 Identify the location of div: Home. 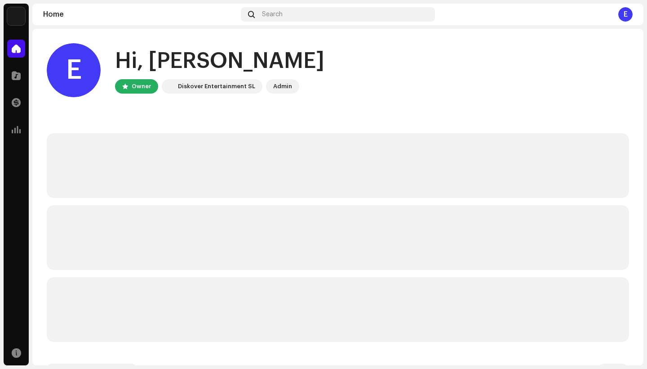
(140, 14).